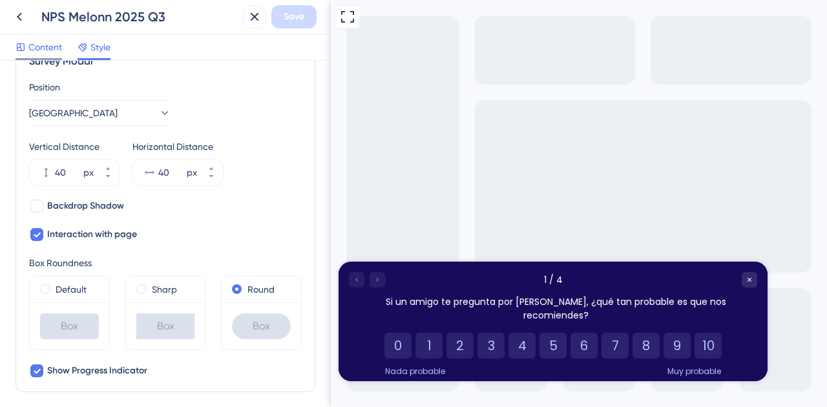 The width and height of the screenshot is (827, 407). Describe the element at coordinates (215, 84) in the screenshot. I see `button: Rate 5` at that location.